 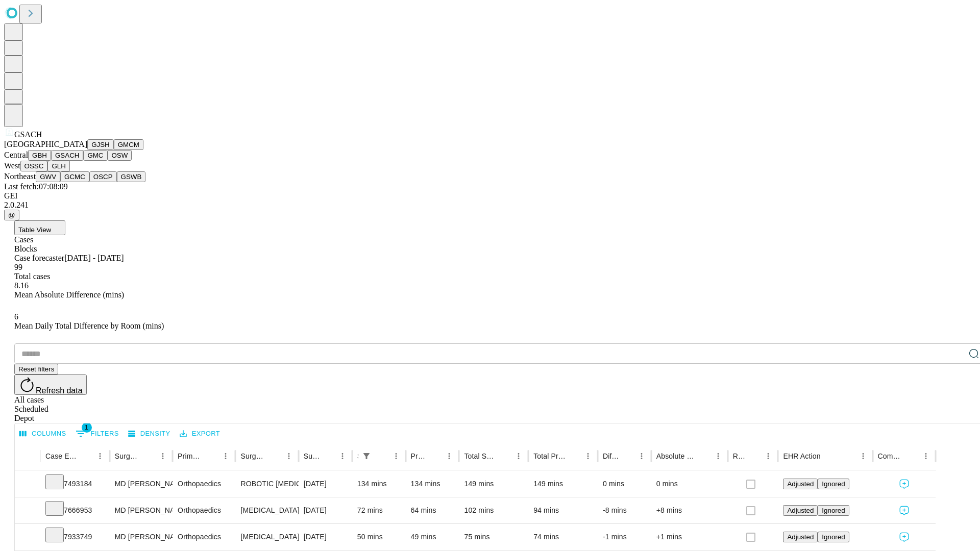 What do you see at coordinates (800, 510) in the screenshot?
I see `button: Adjusted` at bounding box center [800, 510].